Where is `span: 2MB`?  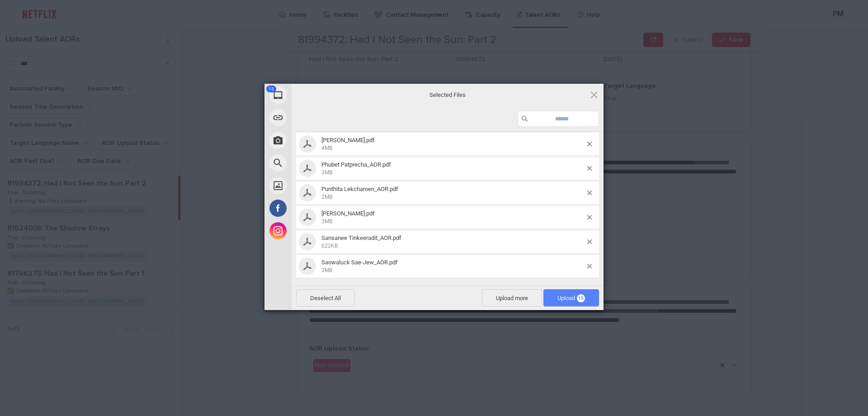
span: 2MB is located at coordinates (326, 197).